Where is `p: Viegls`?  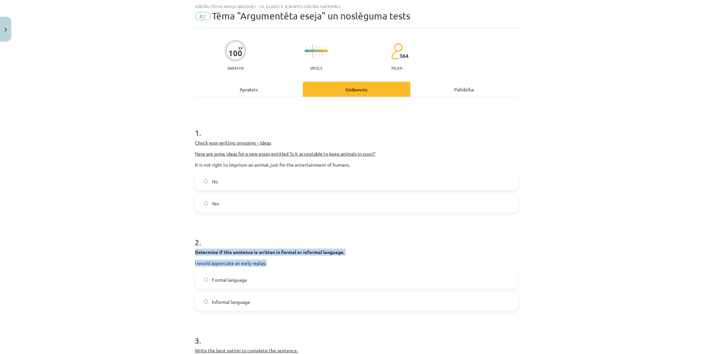 p: Viegls is located at coordinates (316, 68).